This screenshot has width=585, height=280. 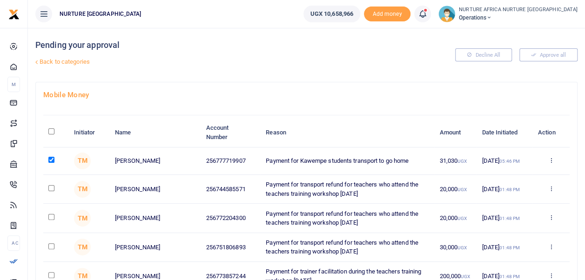 I want to click on img: logo-small, so click(x=14, y=14).